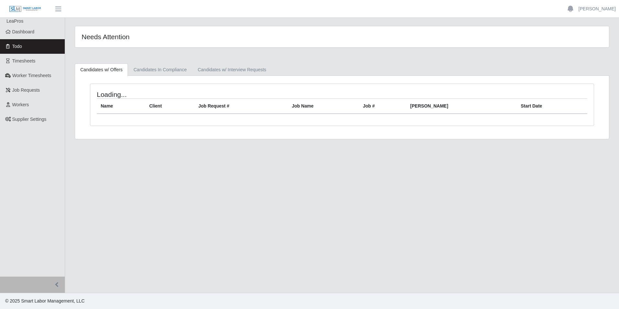  Describe the element at coordinates (101, 70) in the screenshot. I see `a: Candidates w/ Offers` at that location.